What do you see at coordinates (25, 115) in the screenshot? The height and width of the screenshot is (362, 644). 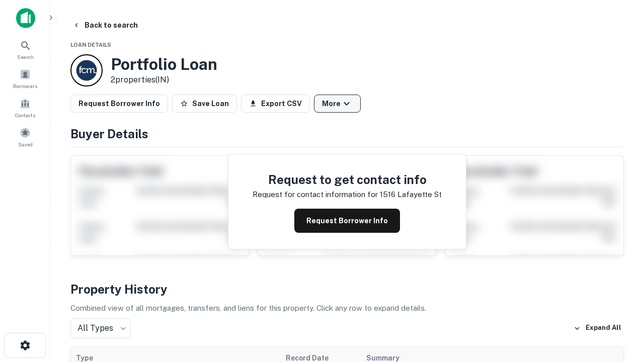 I see `span: Contacts` at bounding box center [25, 115].